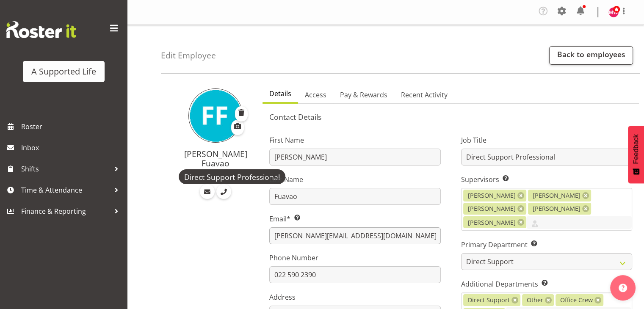 The image size is (644, 309). What do you see at coordinates (636, 149) in the screenshot?
I see `span: Feedback` at bounding box center [636, 149].